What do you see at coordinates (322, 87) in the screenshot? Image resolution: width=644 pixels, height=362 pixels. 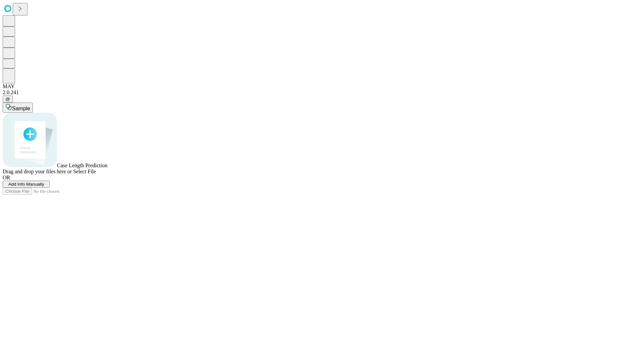 I see `div: MAY` at bounding box center [322, 87].